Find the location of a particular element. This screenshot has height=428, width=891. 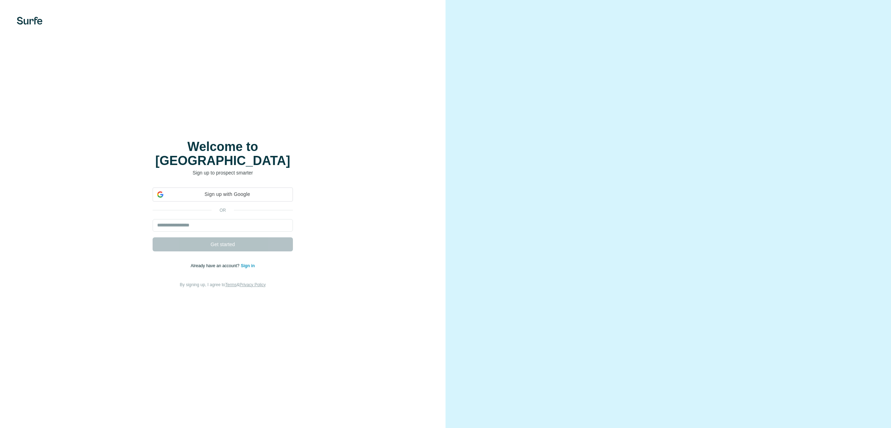

div: Sign up with Google is located at coordinates (223, 194).